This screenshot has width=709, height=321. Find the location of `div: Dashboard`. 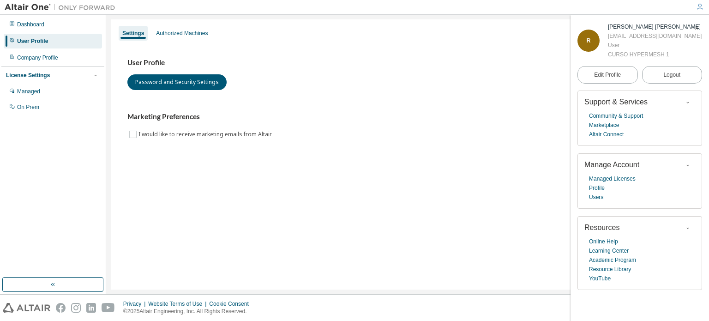

div: Dashboard is located at coordinates (30, 24).